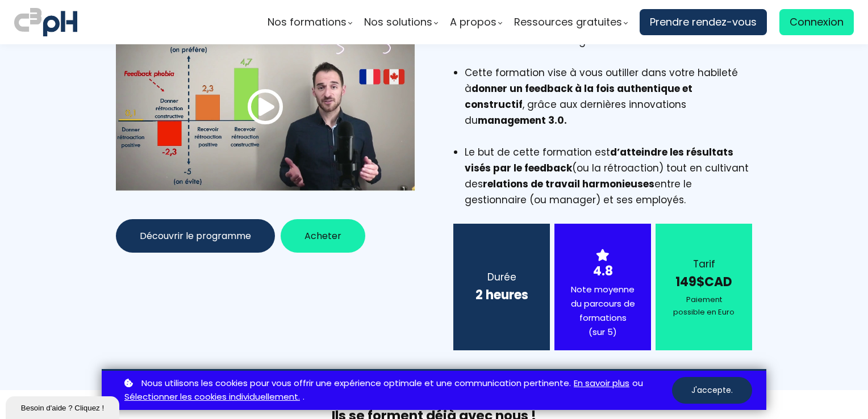 This screenshot has width=868, height=419. What do you see at coordinates (322, 235) in the screenshot?
I see `span: Acheter` at bounding box center [322, 235].